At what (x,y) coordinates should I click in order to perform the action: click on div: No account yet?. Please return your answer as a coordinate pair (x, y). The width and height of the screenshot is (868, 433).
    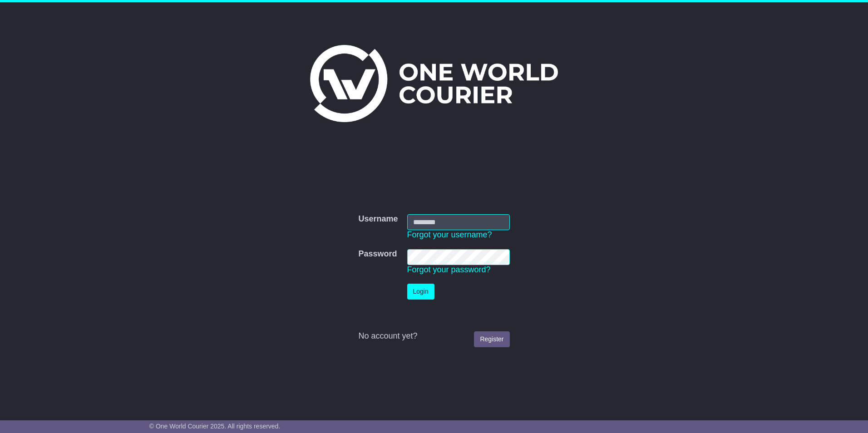
    Looking at the image, I should click on (434, 337).